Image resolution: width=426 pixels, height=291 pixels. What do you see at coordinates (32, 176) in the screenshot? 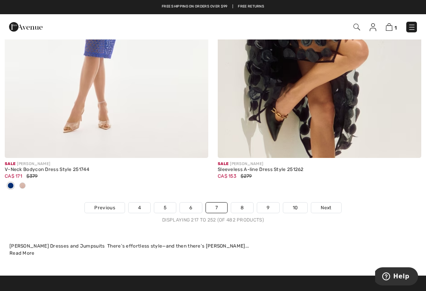
I see `span: $379` at bounding box center [32, 176].